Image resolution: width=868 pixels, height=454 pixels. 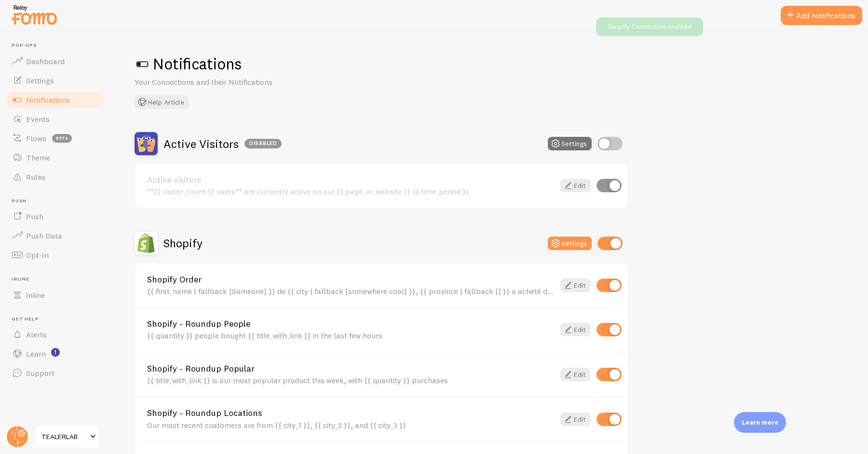 I want to click on a: Notifications, so click(x=56, y=100).